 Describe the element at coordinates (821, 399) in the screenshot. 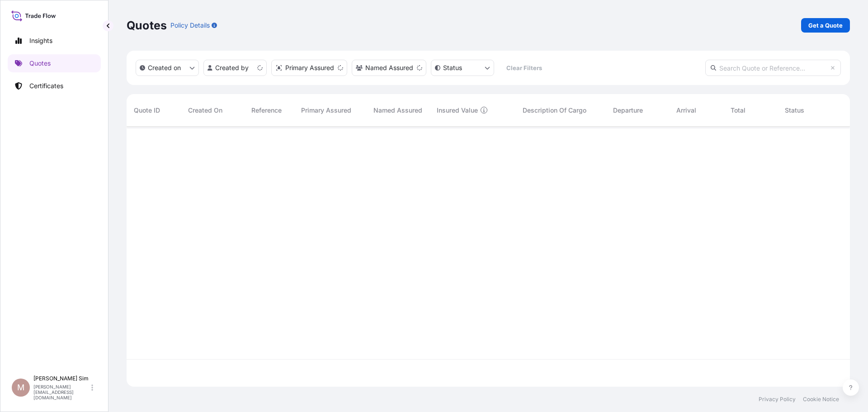

I see `p: Cookie Notice` at that location.